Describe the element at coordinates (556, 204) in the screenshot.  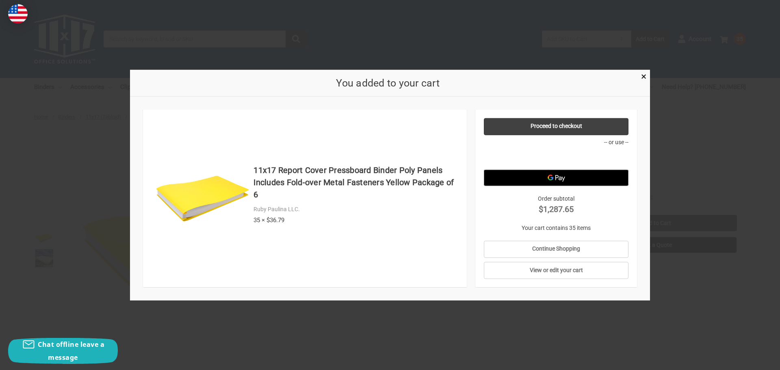
I see `div: Order subtotal` at that location.